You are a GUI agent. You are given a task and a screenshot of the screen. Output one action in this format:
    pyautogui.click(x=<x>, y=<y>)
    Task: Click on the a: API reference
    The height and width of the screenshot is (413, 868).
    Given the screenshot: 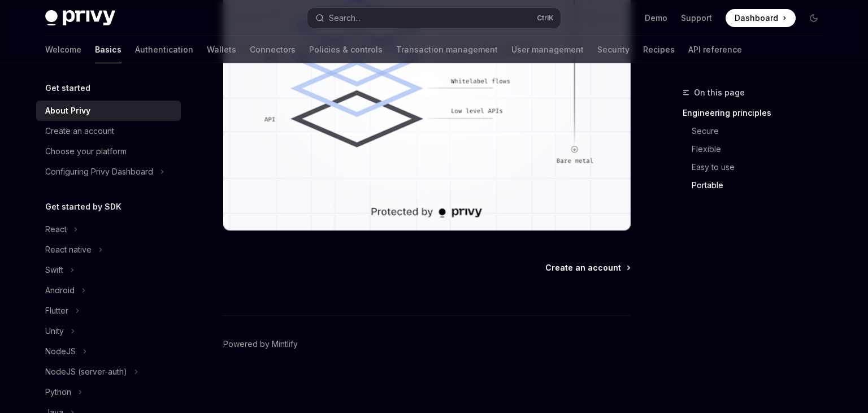 What is the action you would take?
    pyautogui.click(x=715, y=50)
    